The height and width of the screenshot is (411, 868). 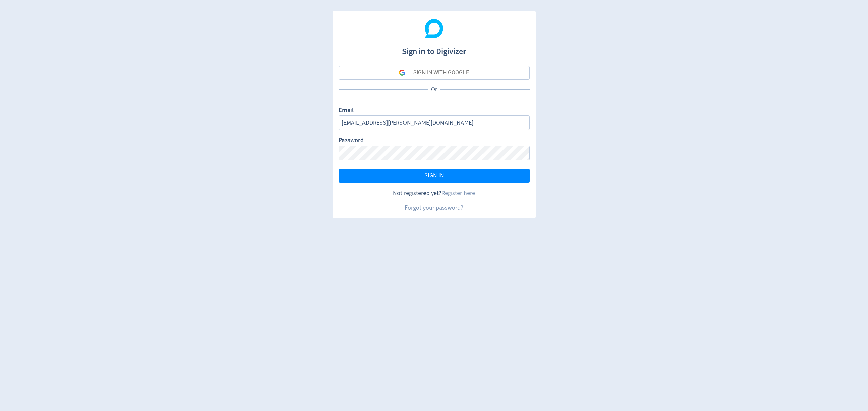 I want to click on label: Email, so click(x=346, y=111).